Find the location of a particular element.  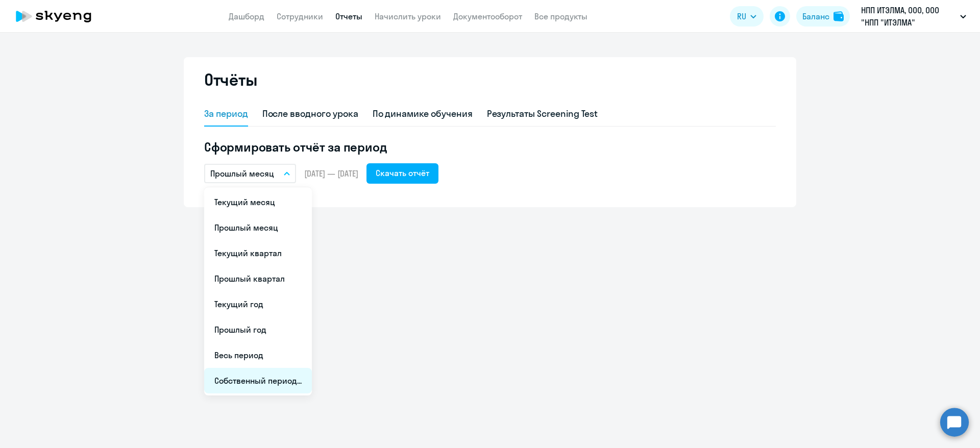

h5: Сформировать отчёт за период is located at coordinates (490, 147).